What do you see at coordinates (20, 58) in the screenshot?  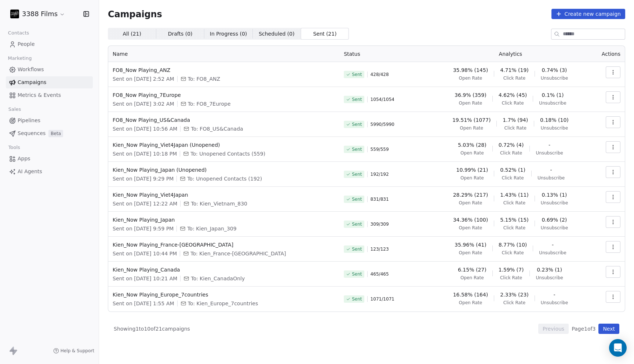 I see `span: Marketing` at bounding box center [20, 58].